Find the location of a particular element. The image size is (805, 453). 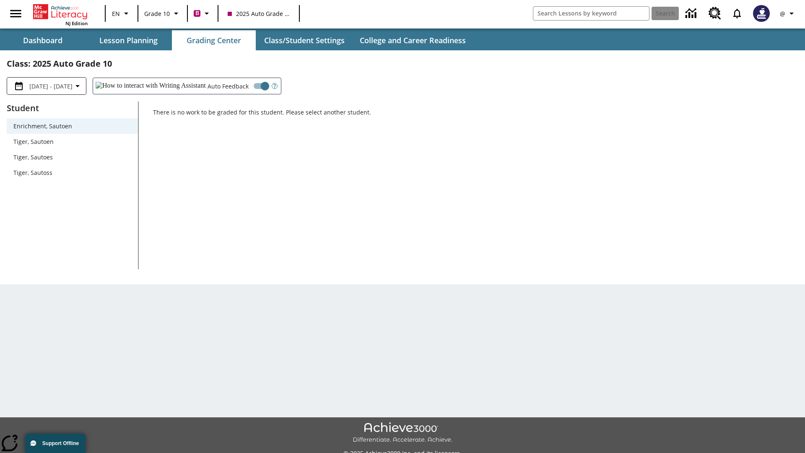

span: Tiger, Sautoes is located at coordinates (72, 157).